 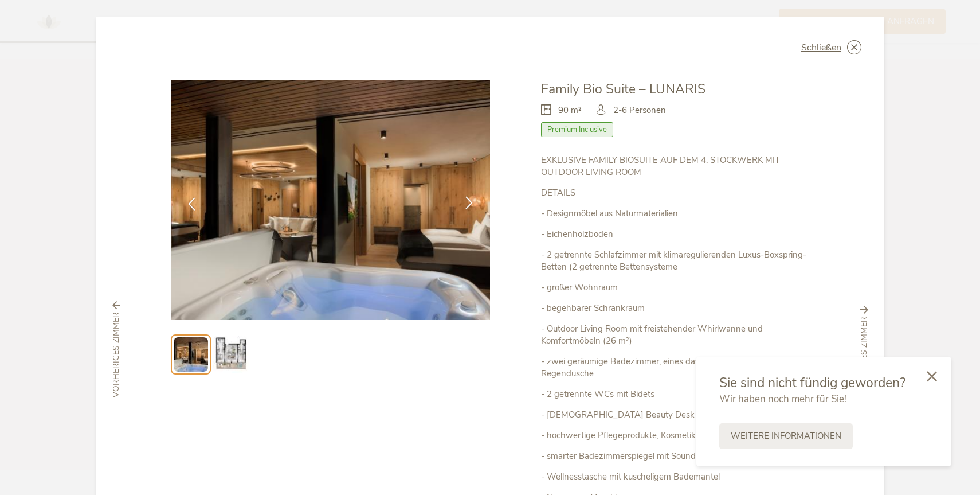 I want to click on p: - zwei geräumige Badezimmer, eines davon mit Badewanne und Regendusche, so click(x=675, y=367).